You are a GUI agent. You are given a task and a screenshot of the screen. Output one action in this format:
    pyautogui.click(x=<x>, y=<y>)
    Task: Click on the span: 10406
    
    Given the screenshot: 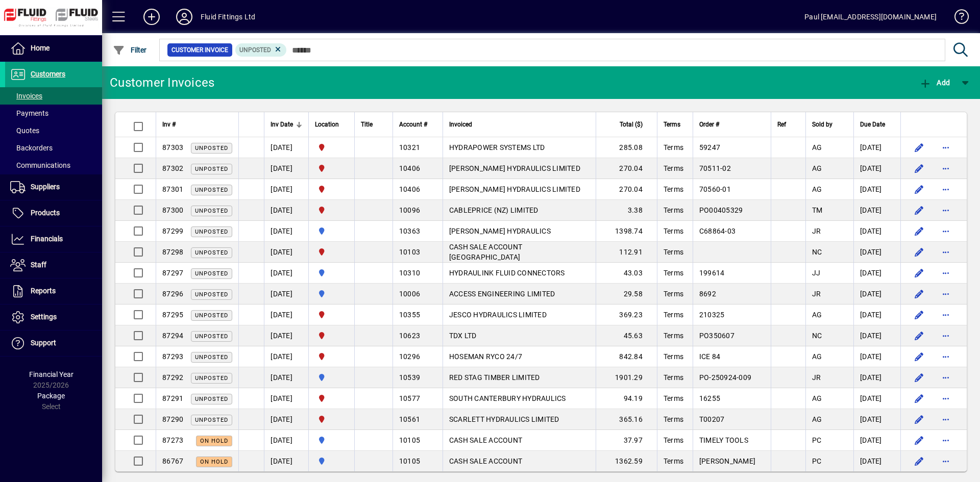 What is the action you would take?
    pyautogui.click(x=410, y=169)
    